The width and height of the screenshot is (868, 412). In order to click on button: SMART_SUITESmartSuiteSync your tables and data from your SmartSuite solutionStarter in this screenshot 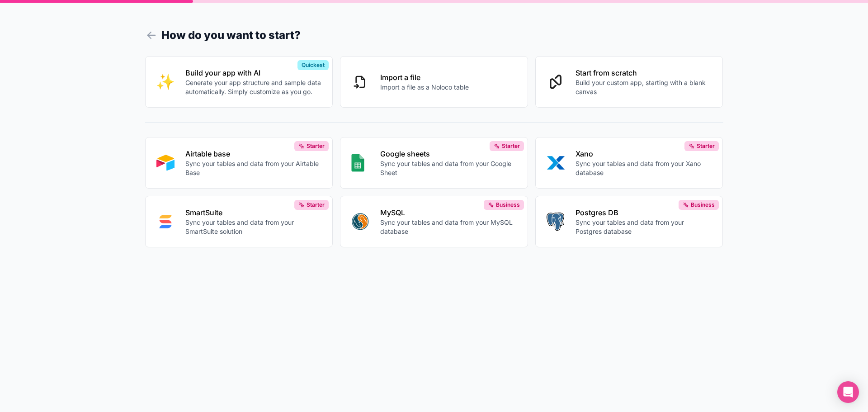, I will do `click(239, 221)`.